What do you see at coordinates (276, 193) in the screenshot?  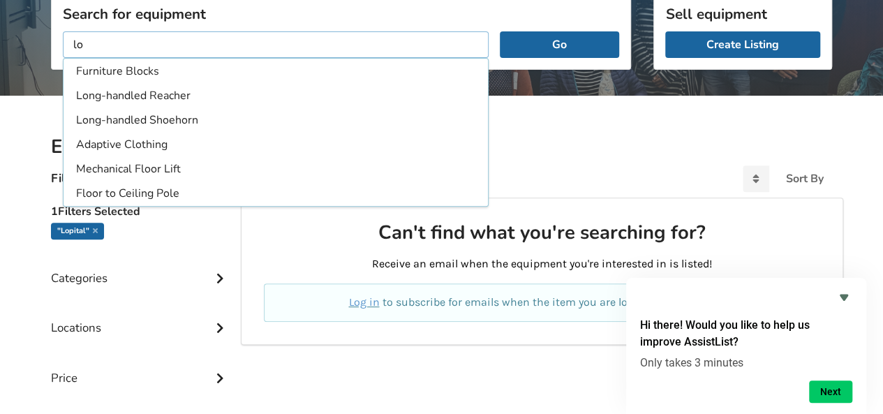 I see `li: Floor to Ceiling Pole` at bounding box center [276, 193].